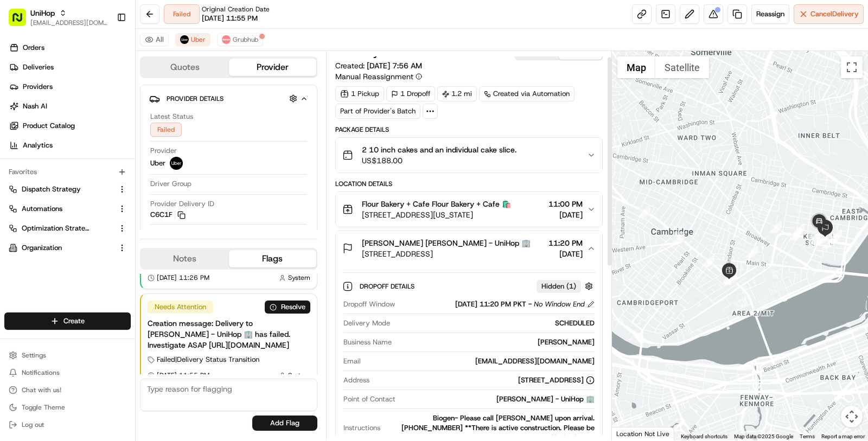 Image resolution: width=868 pixels, height=441 pixels. I want to click on span: Deliveries, so click(38, 67).